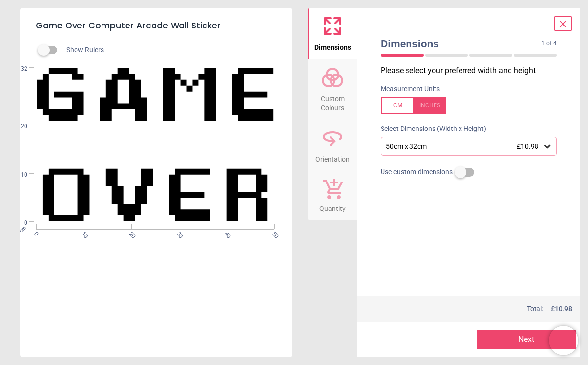 The image size is (588, 365). I want to click on span: £10.98, so click(528, 146).